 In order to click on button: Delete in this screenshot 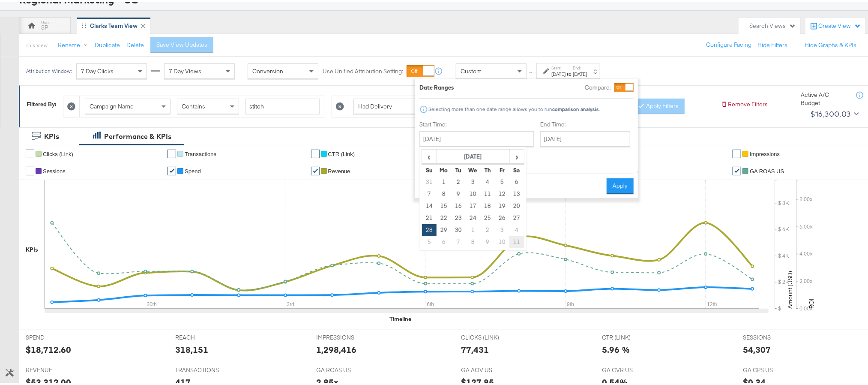, I will do `click(135, 43)`.